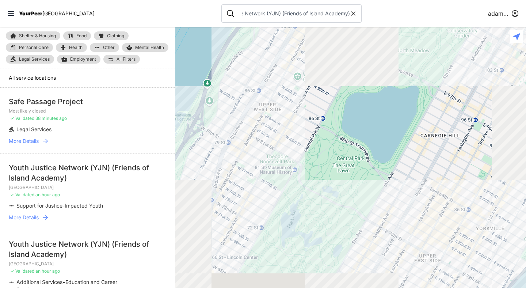  I want to click on span: Personal Care, so click(34, 47).